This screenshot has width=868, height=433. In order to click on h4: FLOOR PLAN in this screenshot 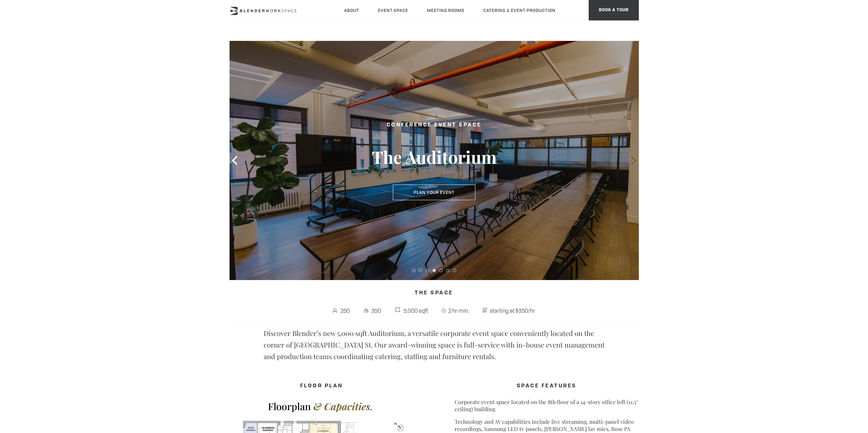, I will do `click(322, 386)`.